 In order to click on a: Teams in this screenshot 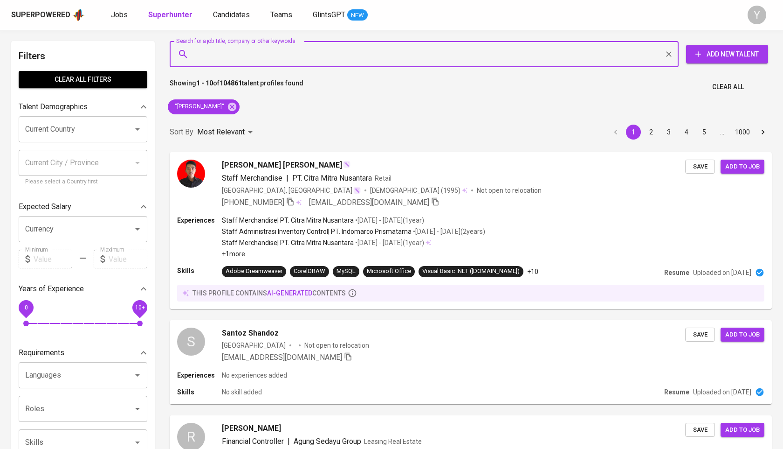, I will do `click(282, 15)`.